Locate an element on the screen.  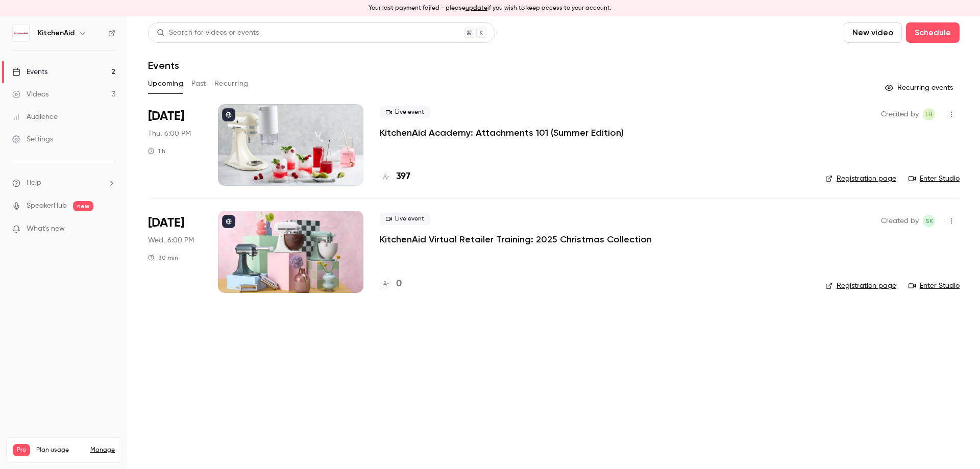
button: Recurring is located at coordinates (232, 84).